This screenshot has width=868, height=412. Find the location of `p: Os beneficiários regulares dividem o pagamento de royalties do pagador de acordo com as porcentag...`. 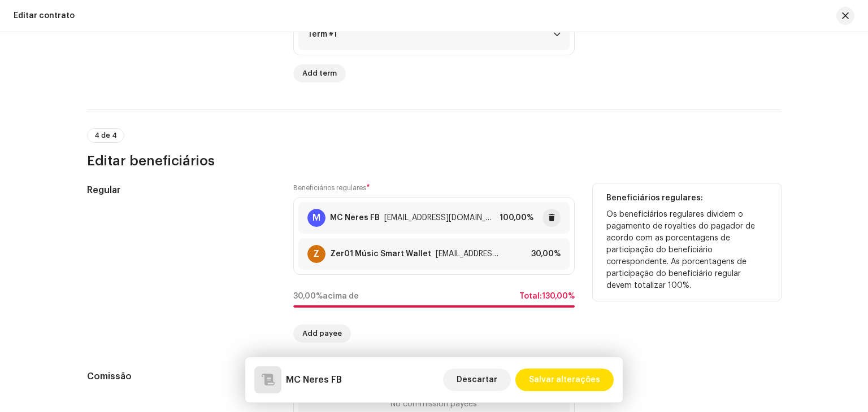

p: Os beneficiários regulares dividem o pagamento de royalties do pagador de acordo com as porcentag... is located at coordinates (687, 250).